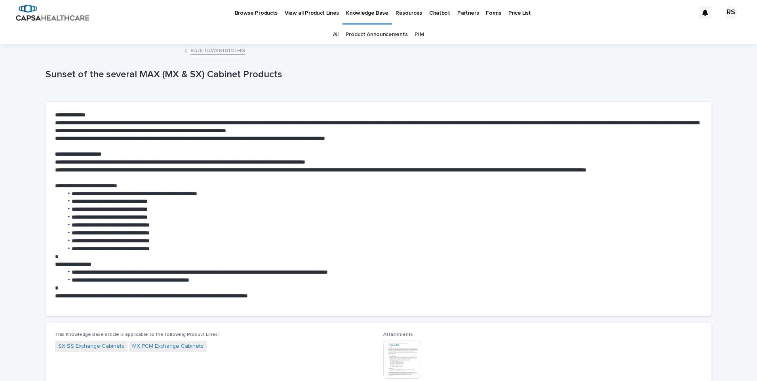 The width and height of the screenshot is (757, 381). What do you see at coordinates (218, 50) in the screenshot?
I see `a: Back toMX6101DLHG` at bounding box center [218, 50].